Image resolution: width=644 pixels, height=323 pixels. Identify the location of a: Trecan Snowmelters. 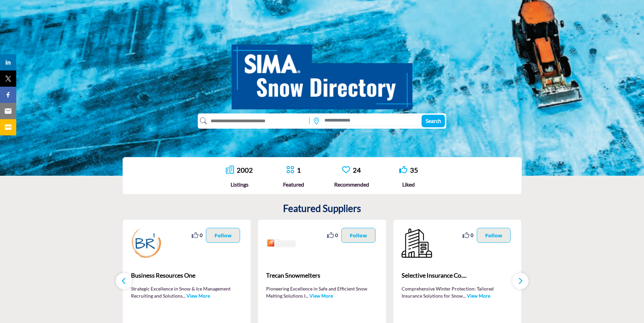
(322, 276).